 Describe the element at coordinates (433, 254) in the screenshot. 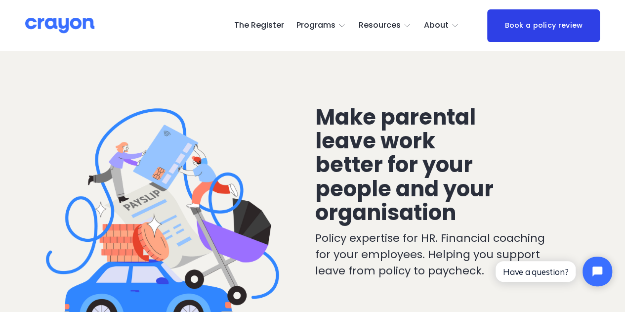

I see `p: Policy expertise for HR. Financial coaching for your employees. Helping you support leave from po...` at that location.